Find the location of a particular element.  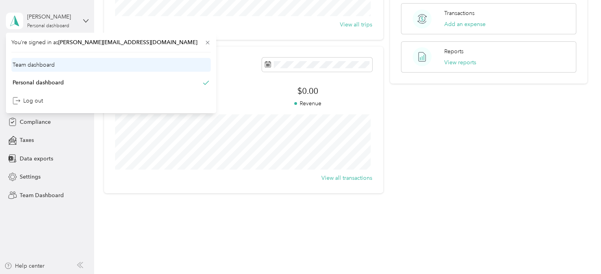

button: View all transactions is located at coordinates (347, 178).